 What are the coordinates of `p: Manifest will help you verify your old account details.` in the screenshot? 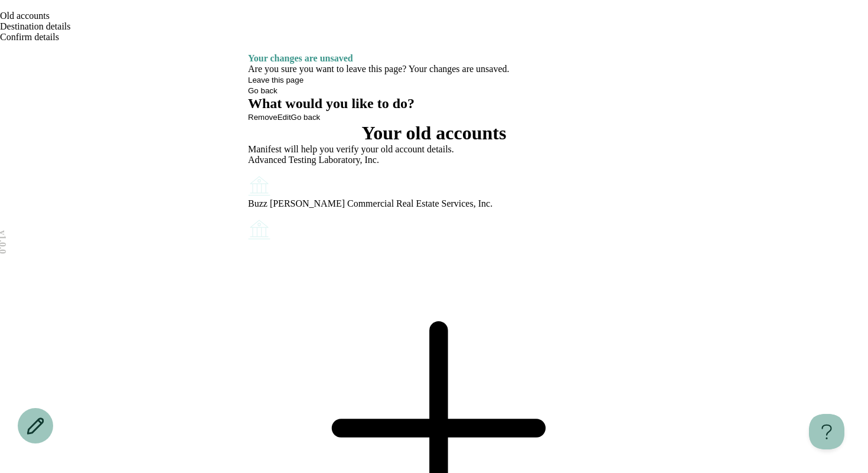 It's located at (434, 149).